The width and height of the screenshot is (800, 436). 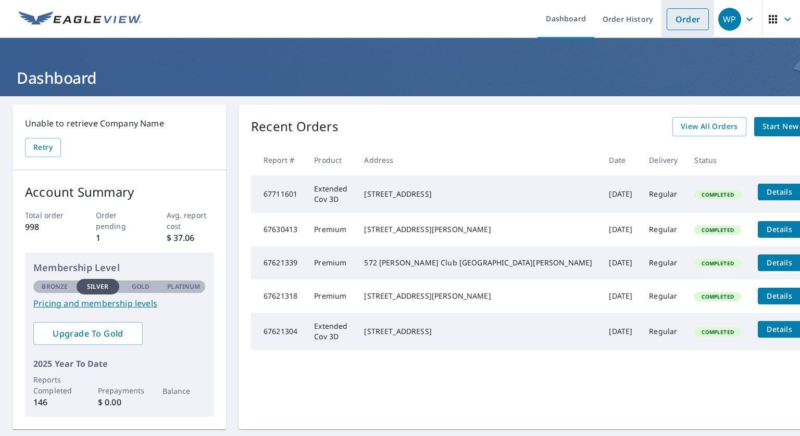 What do you see at coordinates (730, 19) in the screenshot?
I see `div: WP` at bounding box center [730, 19].